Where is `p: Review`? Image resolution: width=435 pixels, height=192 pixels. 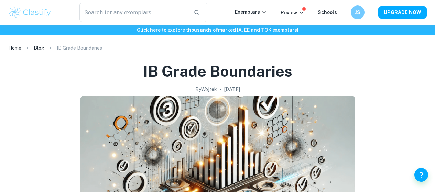
p: Review is located at coordinates (293, 13).